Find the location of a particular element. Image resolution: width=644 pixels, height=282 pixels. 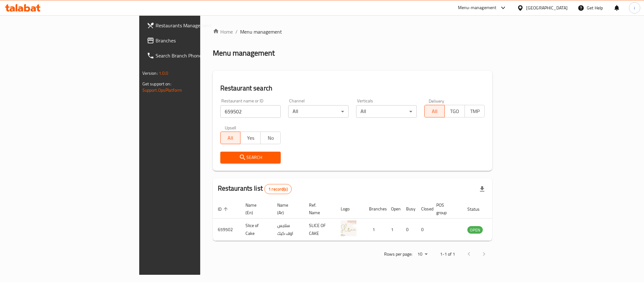

span: Version: is located at coordinates (150, 73).